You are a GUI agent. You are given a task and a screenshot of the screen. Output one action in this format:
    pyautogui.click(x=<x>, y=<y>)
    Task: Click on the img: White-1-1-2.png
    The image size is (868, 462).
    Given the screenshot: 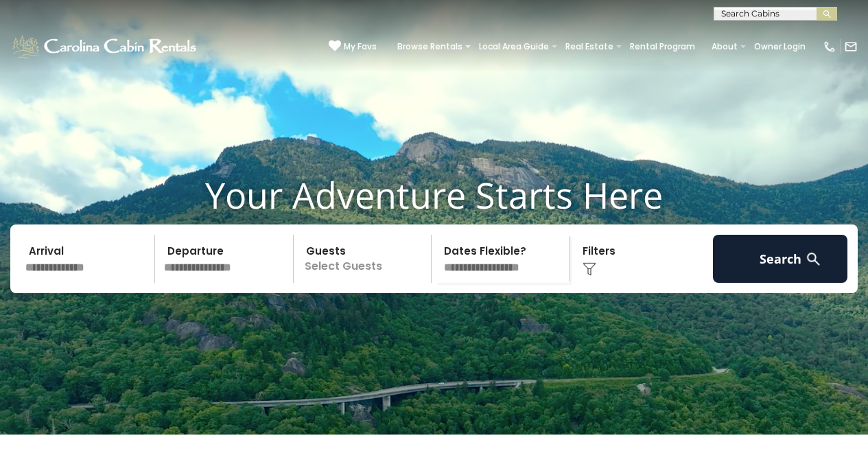 What is the action you would take?
    pyautogui.click(x=105, y=47)
    